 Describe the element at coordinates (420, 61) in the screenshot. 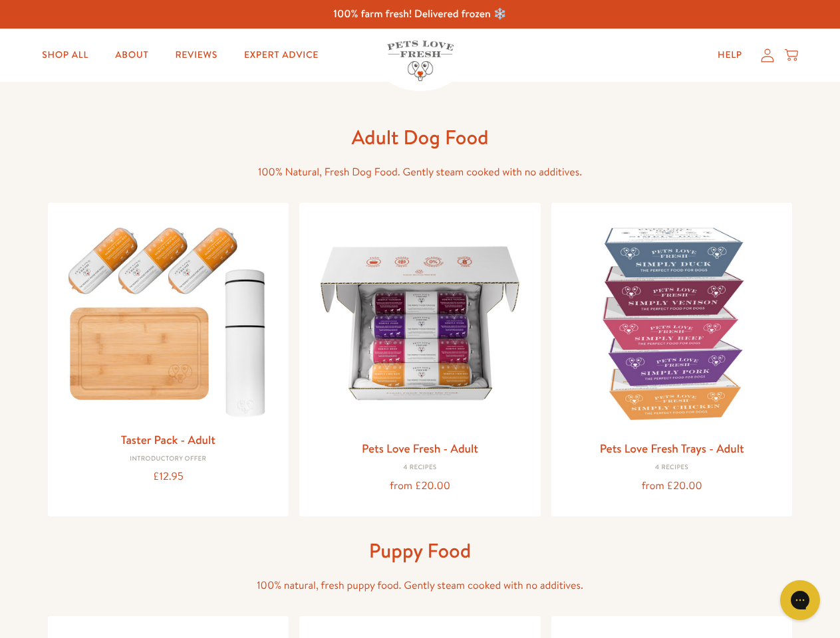

I see `img: Pets Love Fresh` at that location.